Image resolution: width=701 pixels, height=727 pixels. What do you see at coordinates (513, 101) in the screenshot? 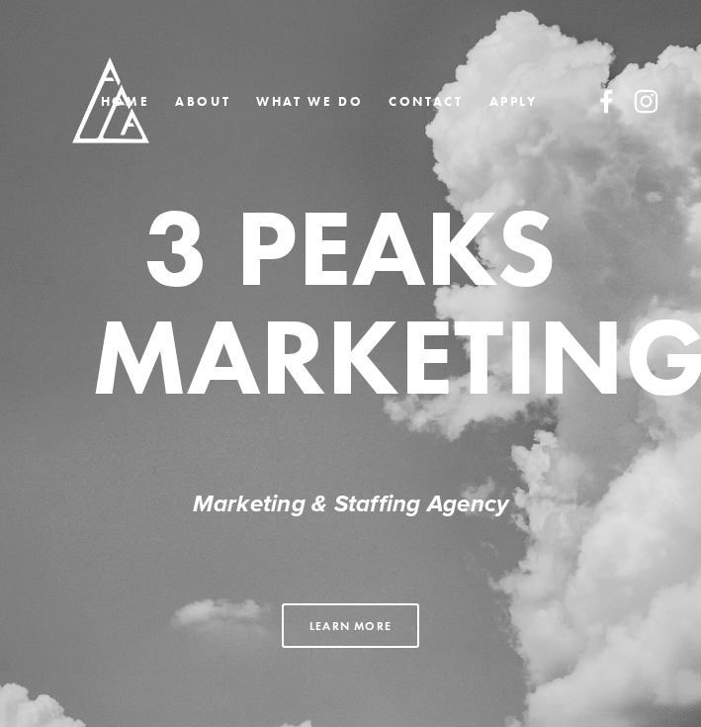
I see `a: APPLY` at bounding box center [513, 101].